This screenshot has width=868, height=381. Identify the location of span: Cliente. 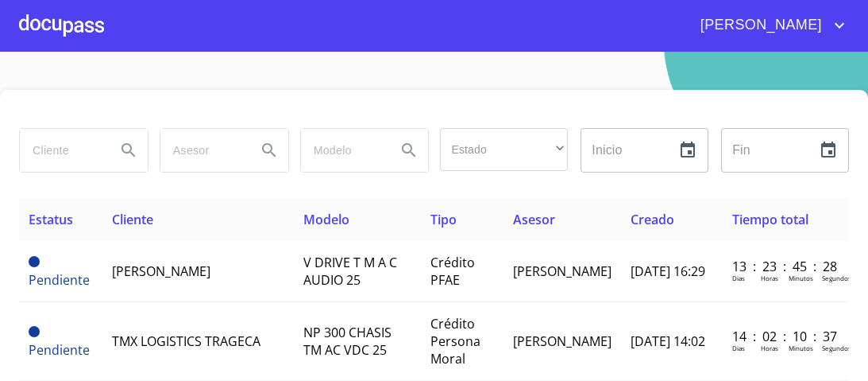
(133, 219).